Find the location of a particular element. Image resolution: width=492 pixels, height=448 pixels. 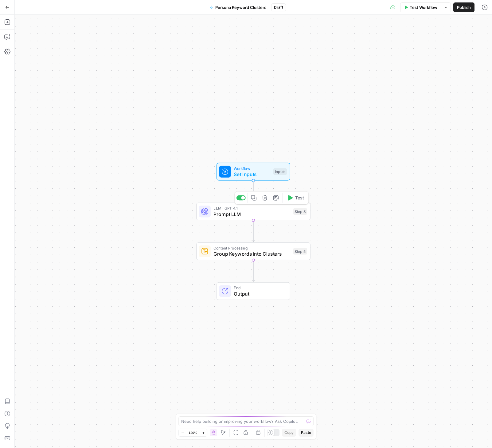

span: 120% is located at coordinates (193, 432).